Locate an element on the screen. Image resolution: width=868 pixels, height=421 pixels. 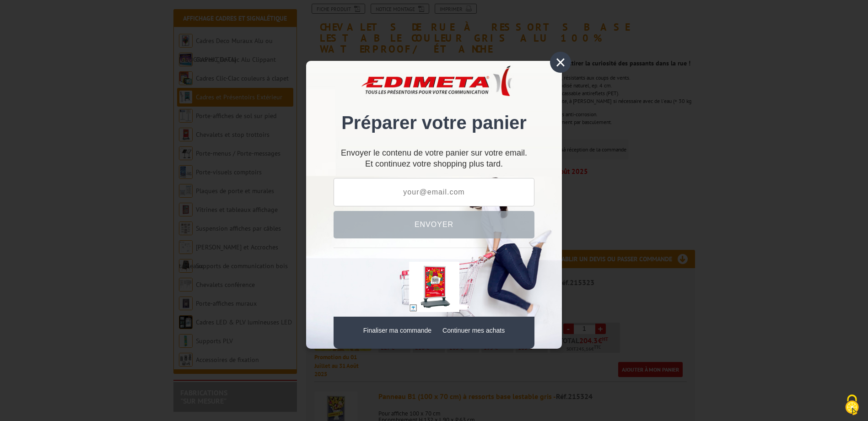
div: Et continuez votre shopping plus tard. is located at coordinates (434, 160).